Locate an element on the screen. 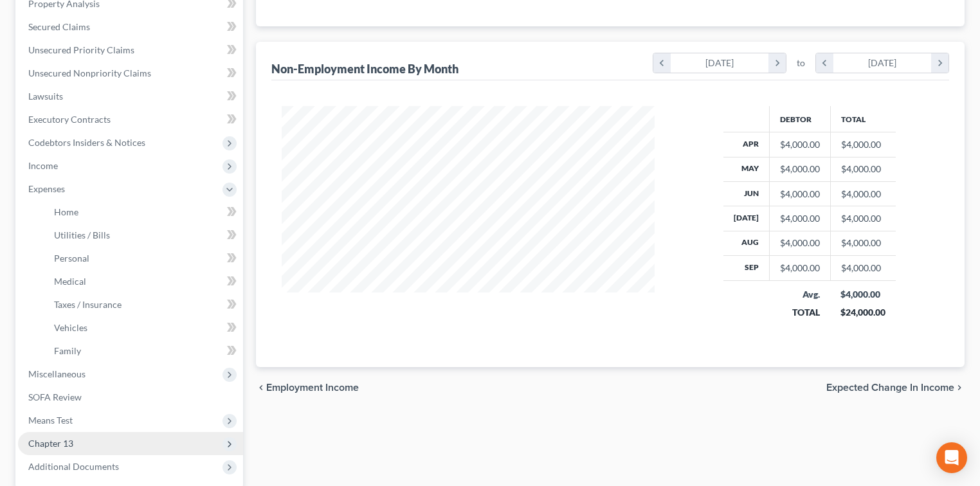 This screenshot has height=486, width=980. span: Unsecured Nonpriority Claims is located at coordinates (90, 72).